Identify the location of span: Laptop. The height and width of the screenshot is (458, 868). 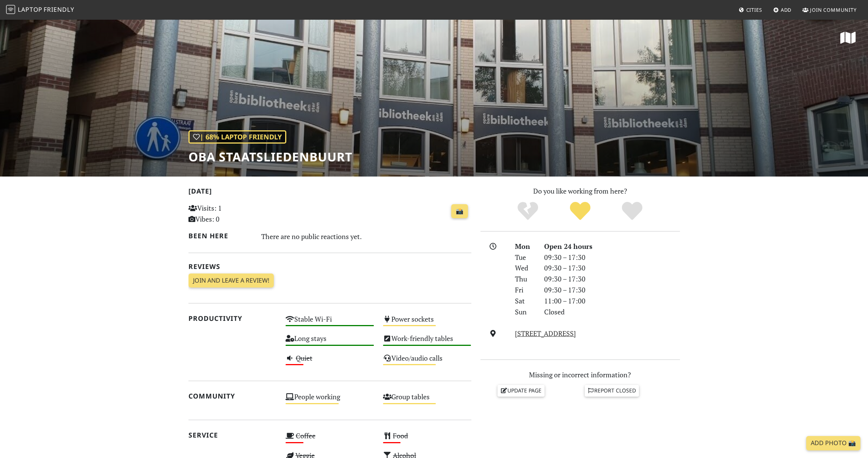
(30, 9).